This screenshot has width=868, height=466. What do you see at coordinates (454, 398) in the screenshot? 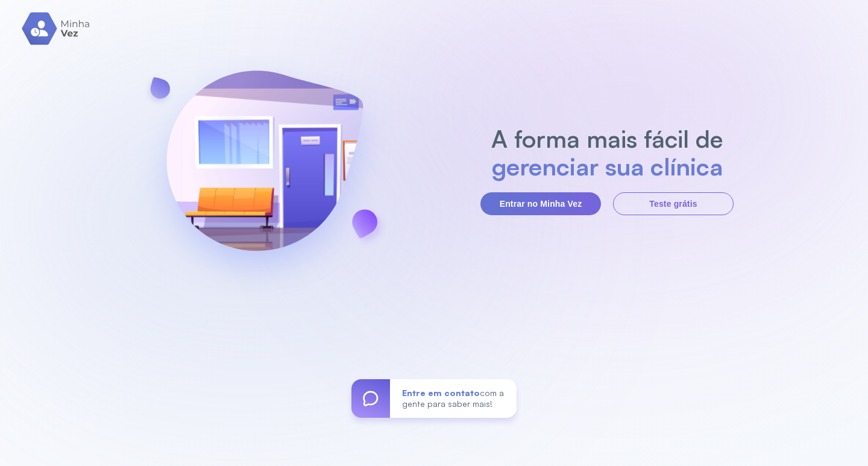
I see `div: com a gente para saber mais!` at bounding box center [454, 398].